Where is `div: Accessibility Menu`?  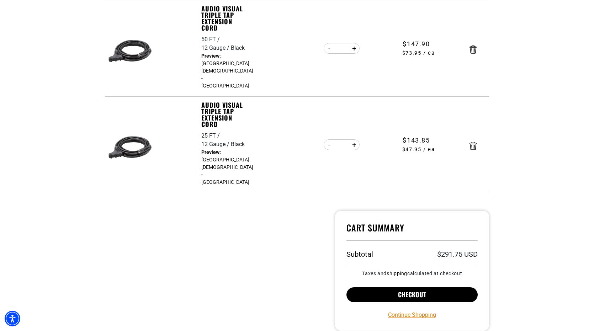
div: Accessibility Menu is located at coordinates (12, 318).